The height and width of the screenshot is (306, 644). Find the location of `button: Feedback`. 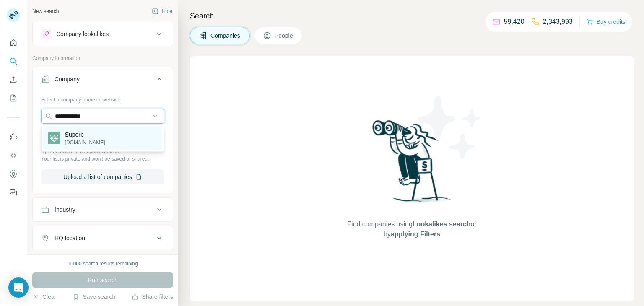

button: Feedback is located at coordinates (13, 193).